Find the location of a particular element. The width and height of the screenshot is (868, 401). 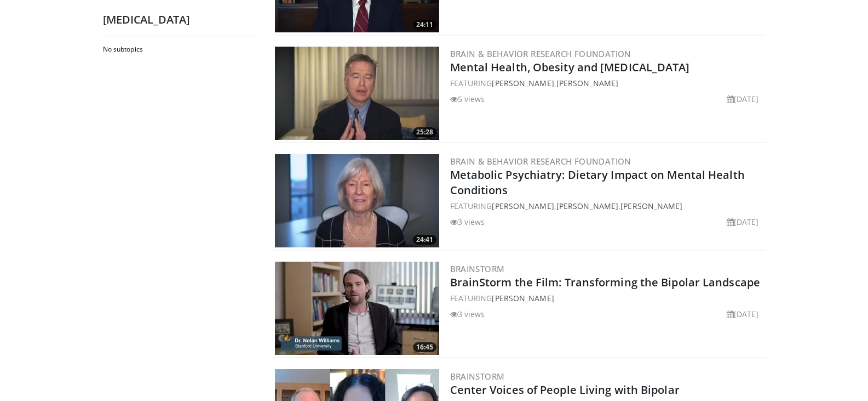

h2: No subtopics is located at coordinates (178, 49).